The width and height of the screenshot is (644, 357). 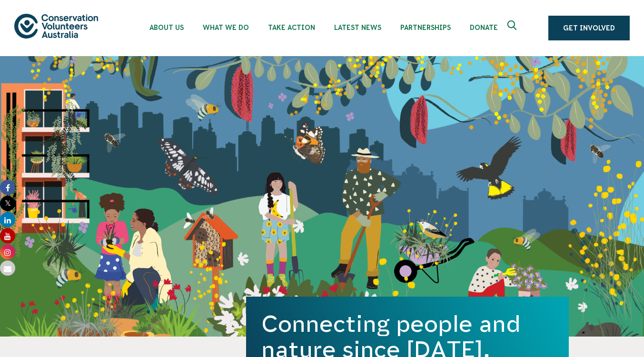 What do you see at coordinates (513, 28) in the screenshot?
I see `button: Expand search box Close search box` at bounding box center [513, 28].